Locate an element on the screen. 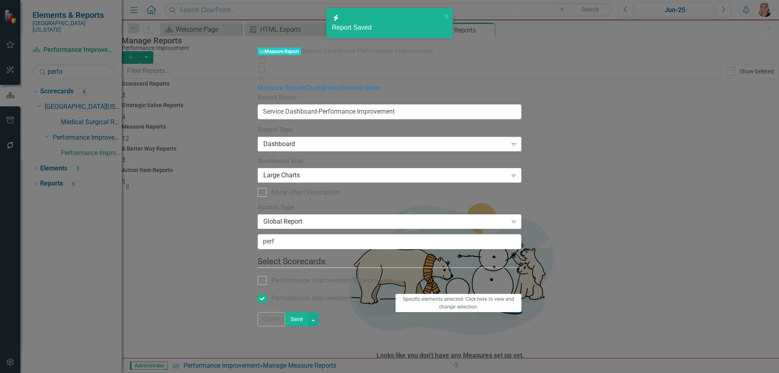  span: Service Dashboard-Performance Improvement is located at coordinates (367, 51).